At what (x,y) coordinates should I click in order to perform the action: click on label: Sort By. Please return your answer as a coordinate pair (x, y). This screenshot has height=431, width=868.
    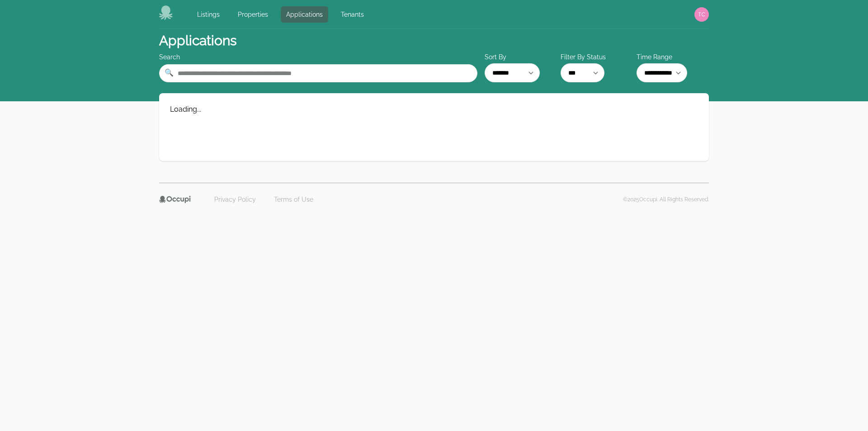
    Looking at the image, I should click on (520, 57).